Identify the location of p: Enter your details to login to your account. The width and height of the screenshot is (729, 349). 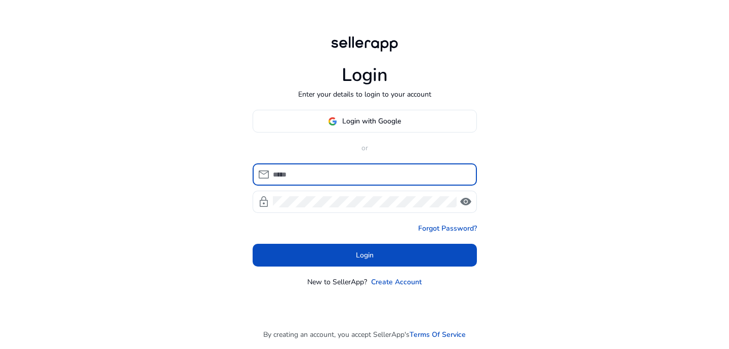
(365, 94).